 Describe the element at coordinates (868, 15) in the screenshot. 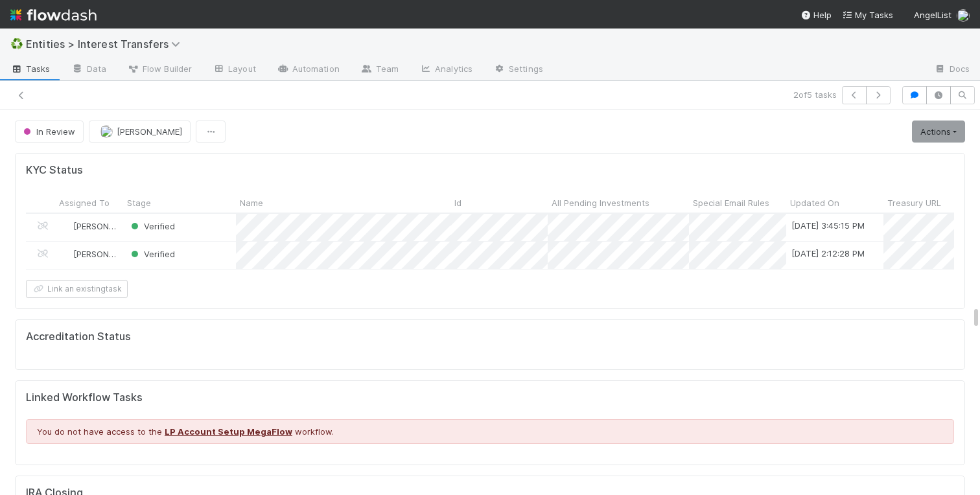

I see `span: My Tasks` at that location.